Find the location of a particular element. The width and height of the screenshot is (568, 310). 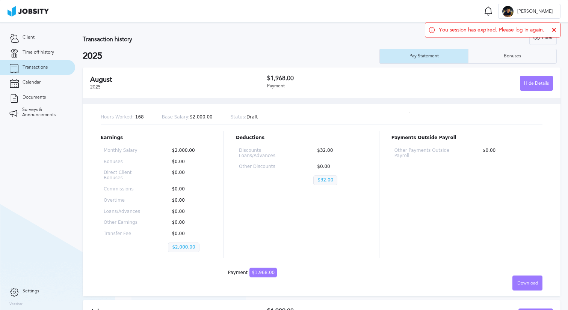

p: Other Discounts is located at coordinates (264, 167).